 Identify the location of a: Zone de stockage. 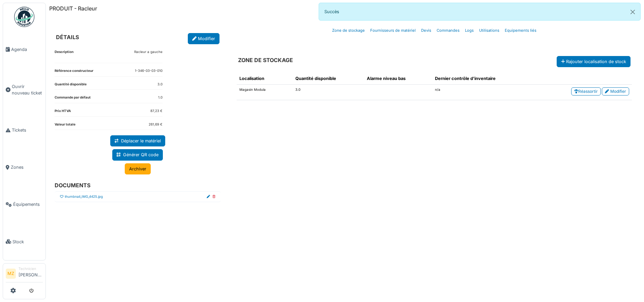
(348, 30).